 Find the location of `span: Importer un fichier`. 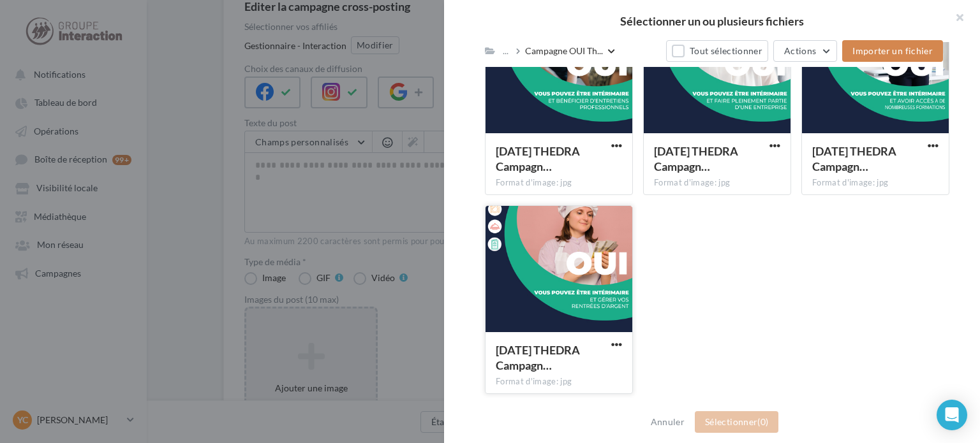

span: Importer un fichier is located at coordinates (893, 50).